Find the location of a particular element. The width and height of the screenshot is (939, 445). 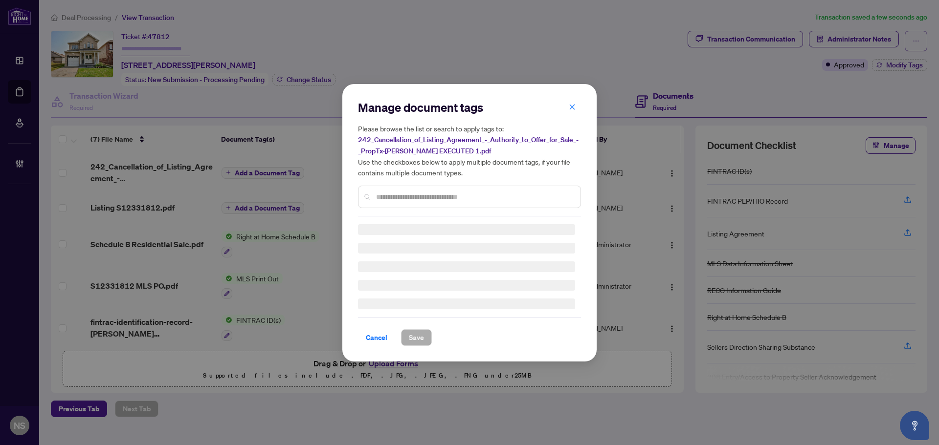

button: Save is located at coordinates (416, 338).